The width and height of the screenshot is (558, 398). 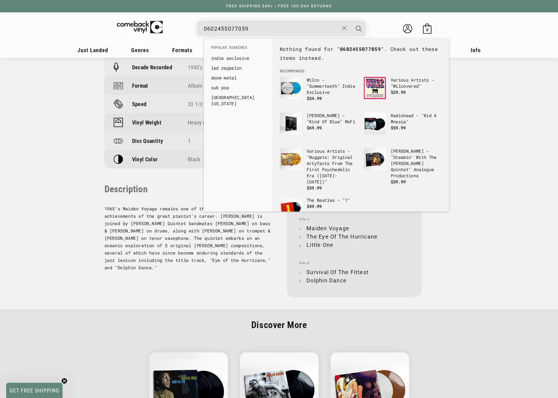 What do you see at coordinates (475, 50) in the screenshot?
I see `span: Info` at bounding box center [475, 50].